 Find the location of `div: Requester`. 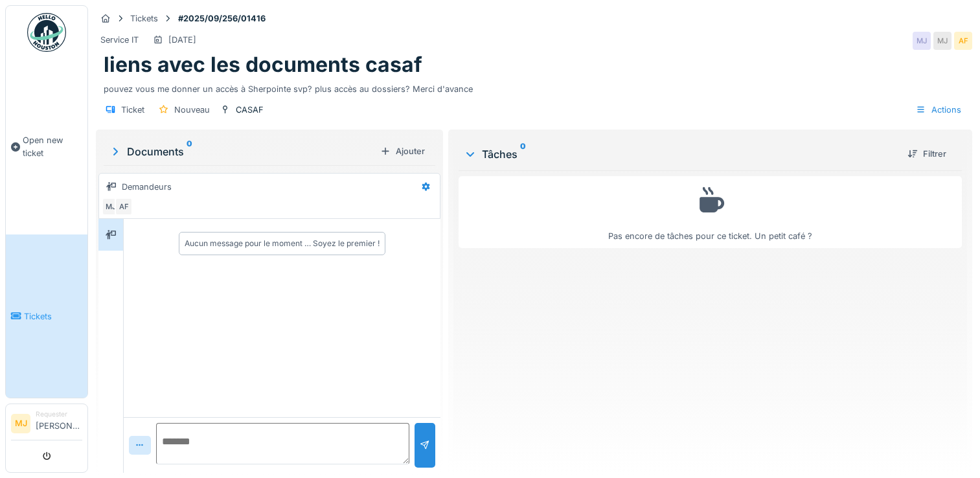

div: Requester is located at coordinates (59, 414).